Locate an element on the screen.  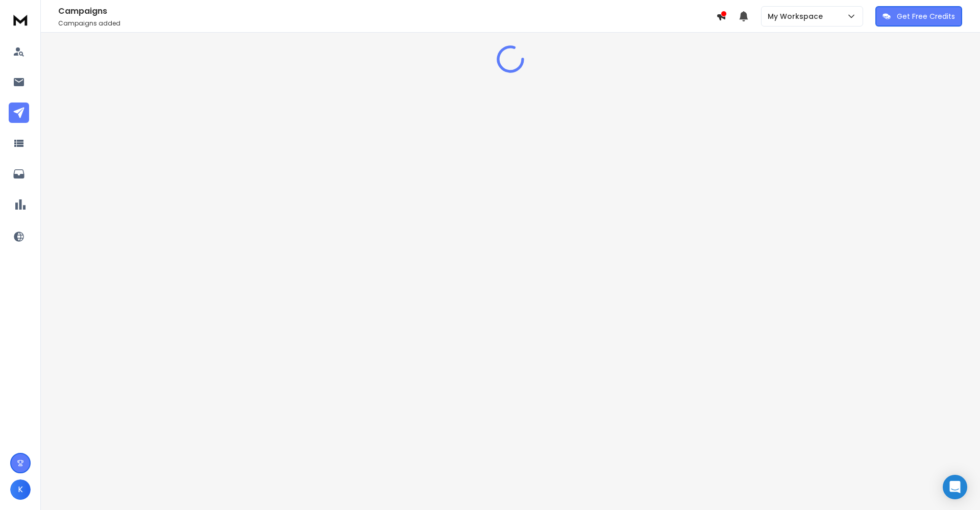
button: K is located at coordinates (20, 490).